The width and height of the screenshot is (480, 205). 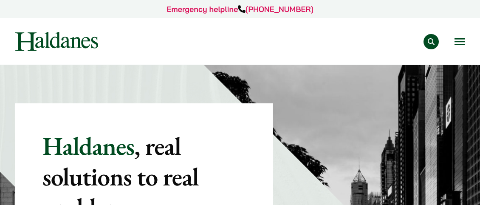 What do you see at coordinates (57, 41) in the screenshot?
I see `img: Logo of Haldanes` at bounding box center [57, 41].